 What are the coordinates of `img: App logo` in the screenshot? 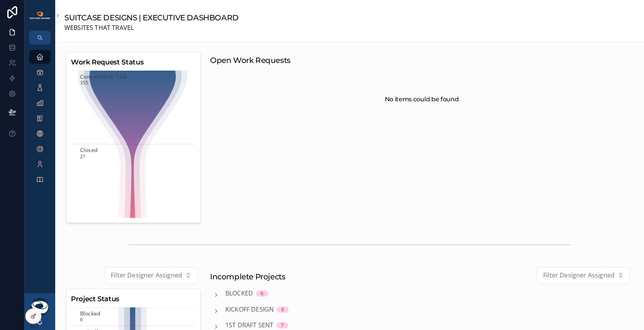 It's located at (40, 15).